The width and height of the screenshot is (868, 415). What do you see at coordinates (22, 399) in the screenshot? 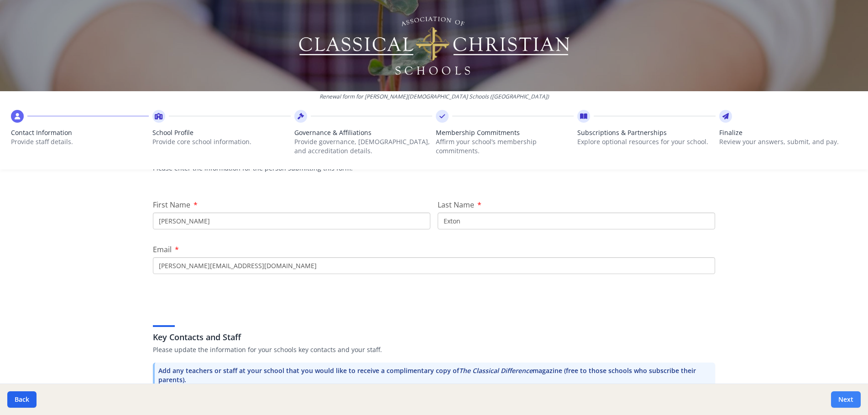
I see `button: Back` at bounding box center [22, 399].